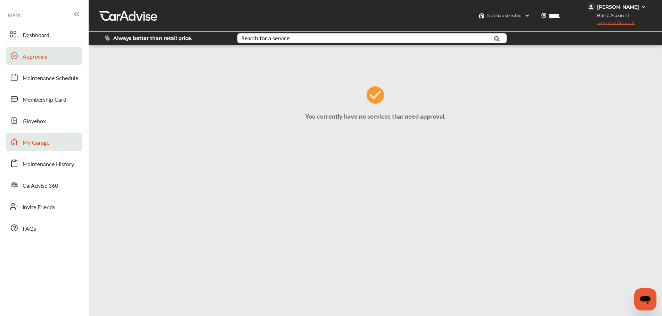 The width and height of the screenshot is (662, 316). Describe the element at coordinates (153, 38) in the screenshot. I see `span: Always better than retail price.` at that location.